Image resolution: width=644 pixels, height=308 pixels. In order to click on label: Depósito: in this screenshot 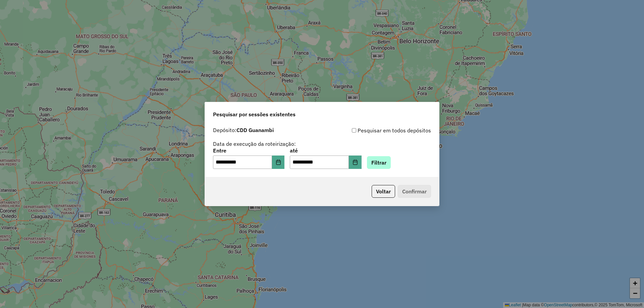, I will do `click(243, 130)`.